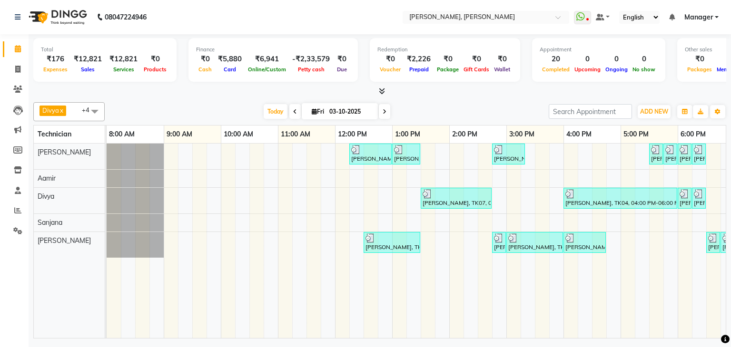  What do you see at coordinates (318, 111) in the screenshot?
I see `span: Fri` at bounding box center [318, 111].